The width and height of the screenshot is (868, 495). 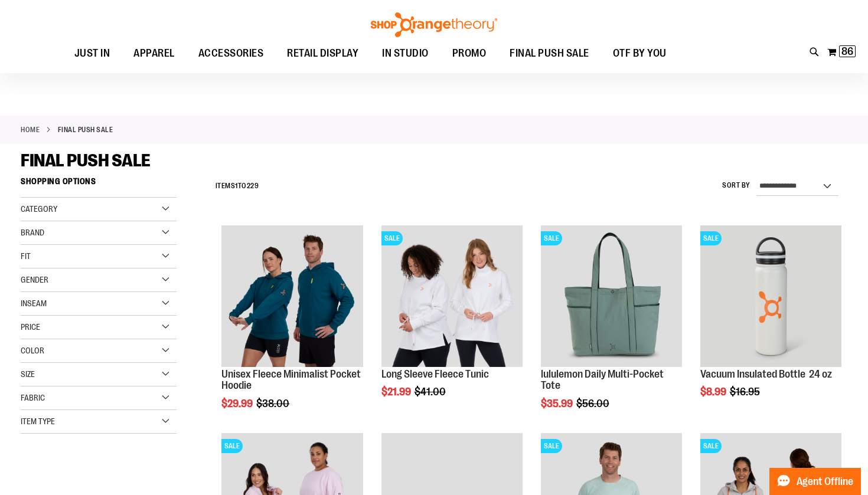 I want to click on a: Long Sleeve Fleece Tunic, so click(x=435, y=374).